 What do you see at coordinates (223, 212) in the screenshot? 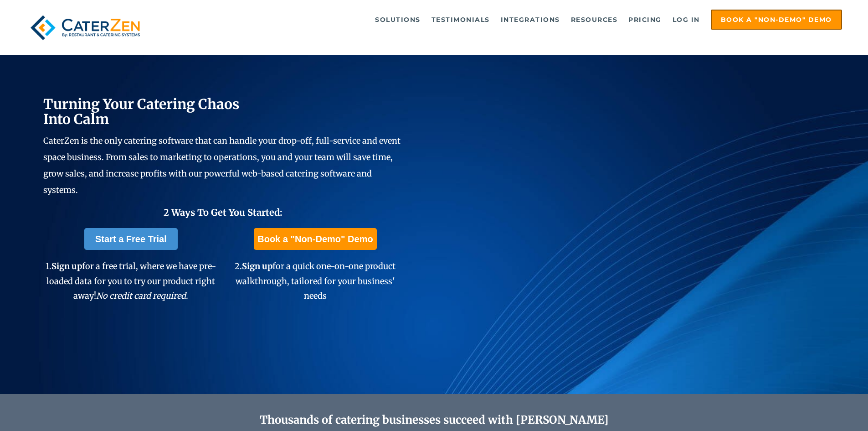
I see `span: 2 Ways To Get You Started:` at bounding box center [223, 212].